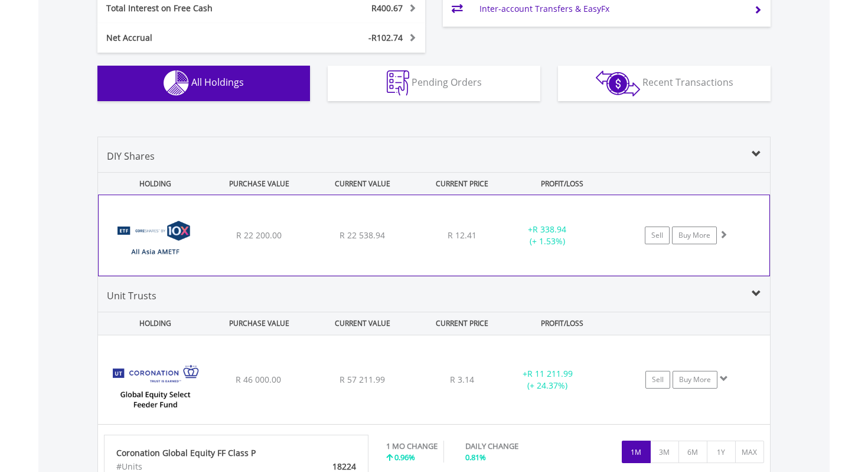 The height and width of the screenshot is (472, 868). What do you see at coordinates (665, 83) in the screenshot?
I see `button: Recent Transactions` at bounding box center [665, 83].